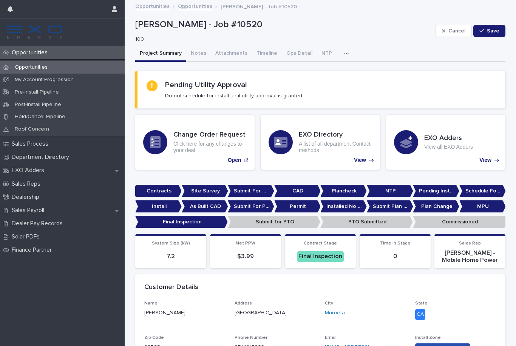 Image resolution: width=516 pixels, height=346 pixels. I want to click on p: Open, so click(234, 160).